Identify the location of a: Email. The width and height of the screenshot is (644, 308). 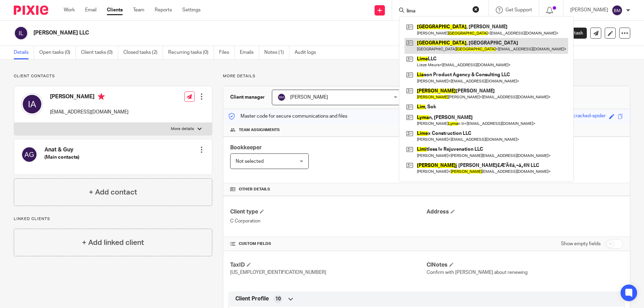
(91, 10).